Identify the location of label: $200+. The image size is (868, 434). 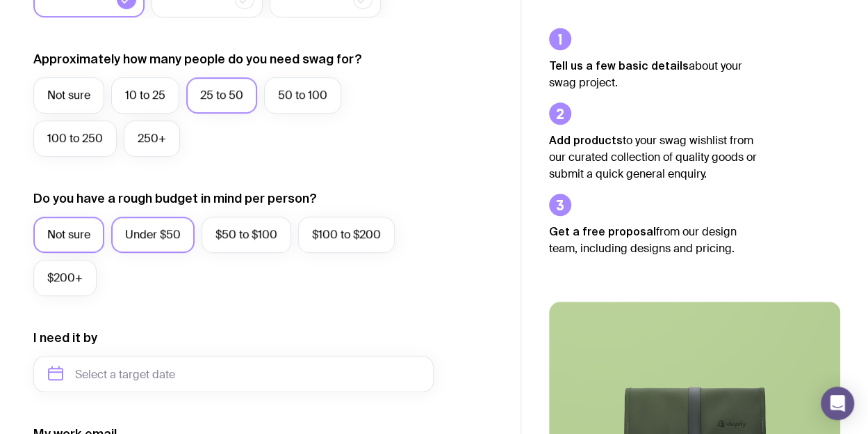
(64, 278).